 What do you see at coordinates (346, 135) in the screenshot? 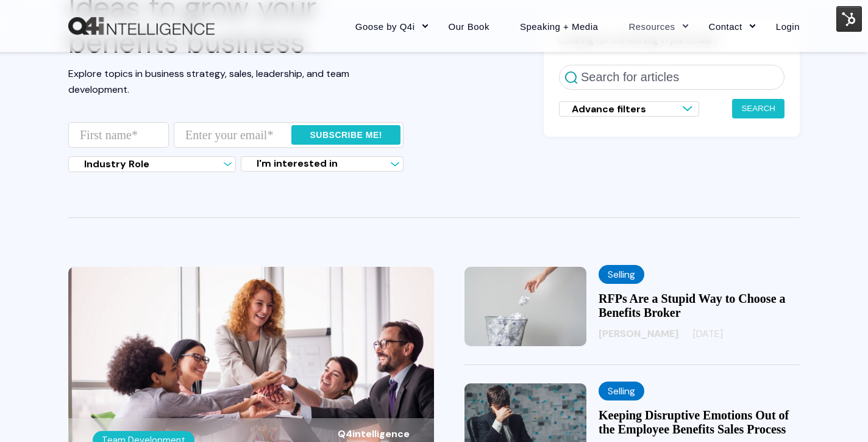
I see `input: Subscribe me!` at bounding box center [346, 135].